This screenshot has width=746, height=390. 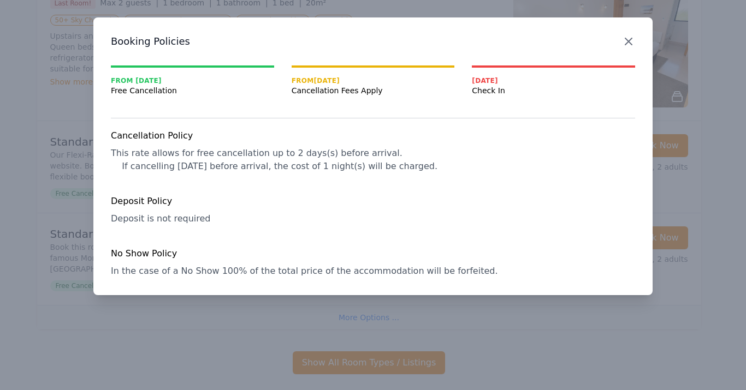 What do you see at coordinates (373, 81) in the screenshot?
I see `nav: Progress mt-20` at bounding box center [373, 81].